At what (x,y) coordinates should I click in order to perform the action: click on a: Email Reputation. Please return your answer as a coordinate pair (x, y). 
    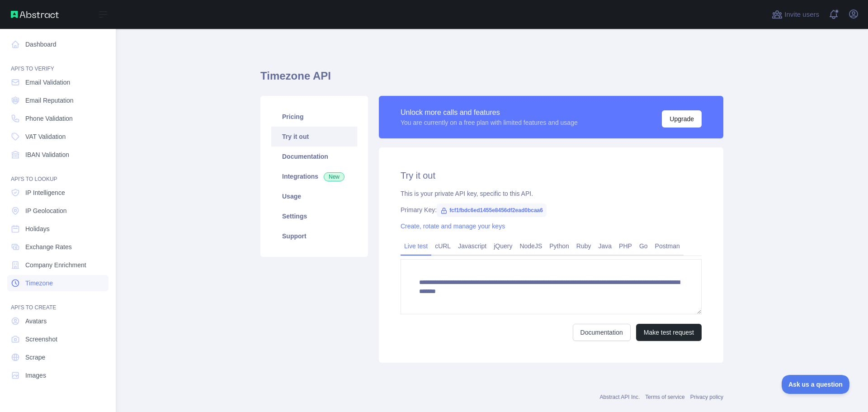
    Looking at the image, I should click on (58, 100).